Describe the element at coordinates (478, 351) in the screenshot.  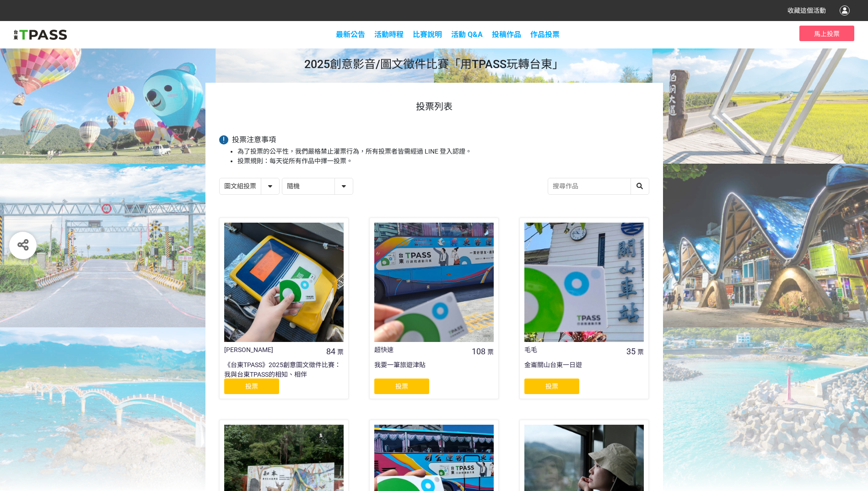
I see `span: 108` at that location.